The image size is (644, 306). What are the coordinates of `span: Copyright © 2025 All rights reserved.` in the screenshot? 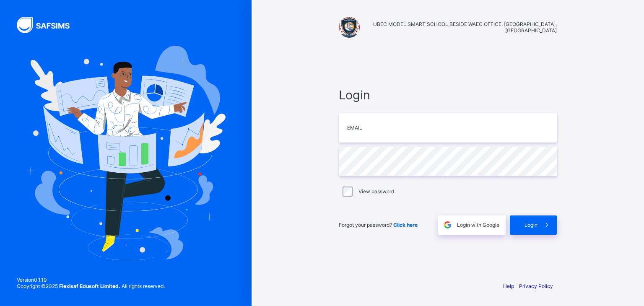 It's located at (91, 286).